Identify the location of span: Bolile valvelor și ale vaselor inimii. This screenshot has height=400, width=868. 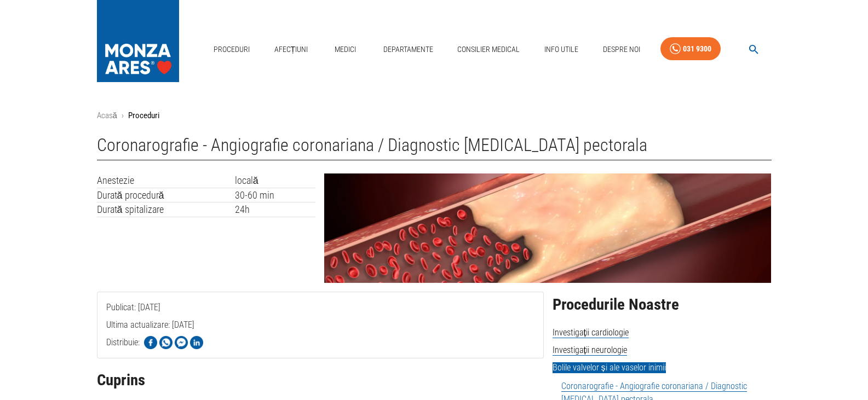
(609, 367).